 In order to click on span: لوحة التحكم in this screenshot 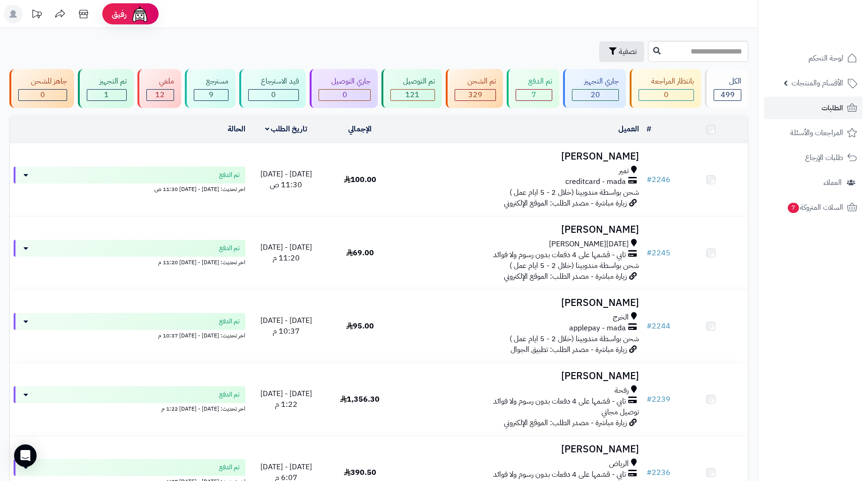, I will do `click(826, 58)`.